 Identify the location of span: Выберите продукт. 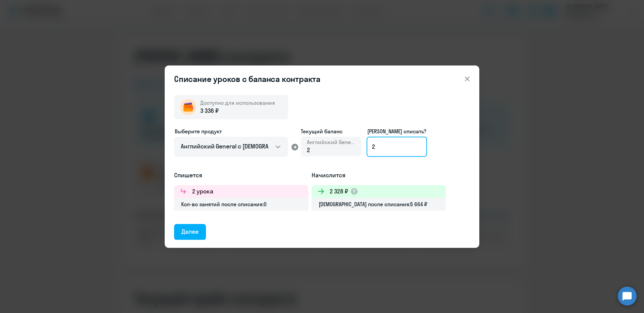
(198, 131).